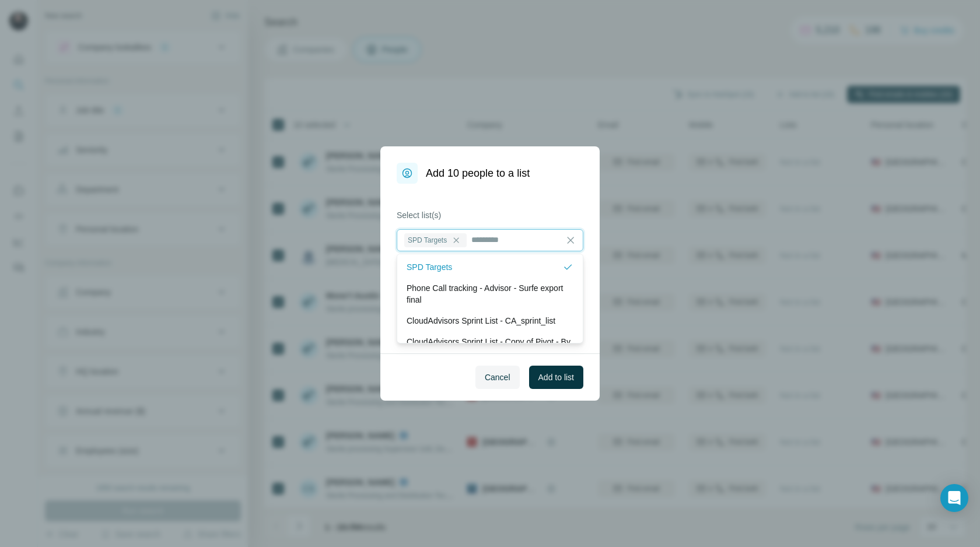 This screenshot has width=980, height=547. What do you see at coordinates (498, 378) in the screenshot?
I see `span: Cancel` at bounding box center [498, 378].